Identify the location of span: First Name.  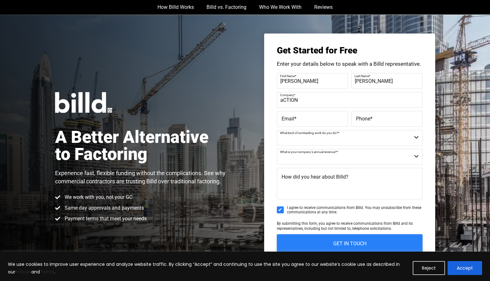
(287, 76).